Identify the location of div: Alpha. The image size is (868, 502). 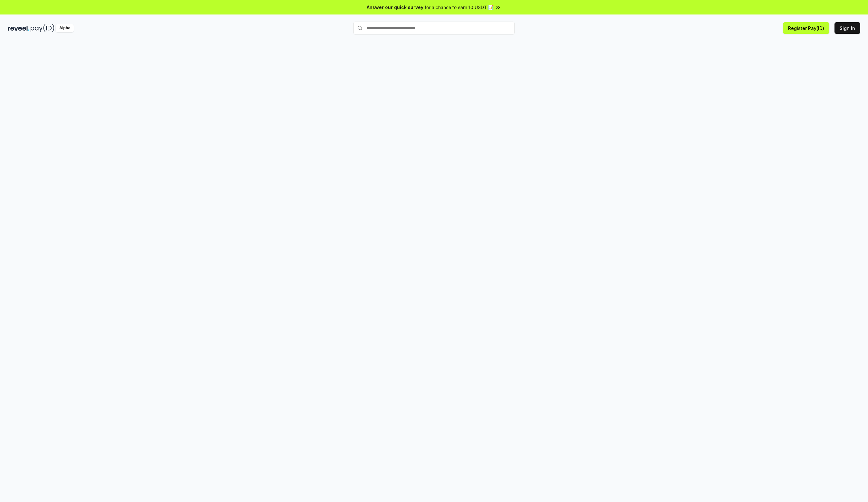
(65, 28).